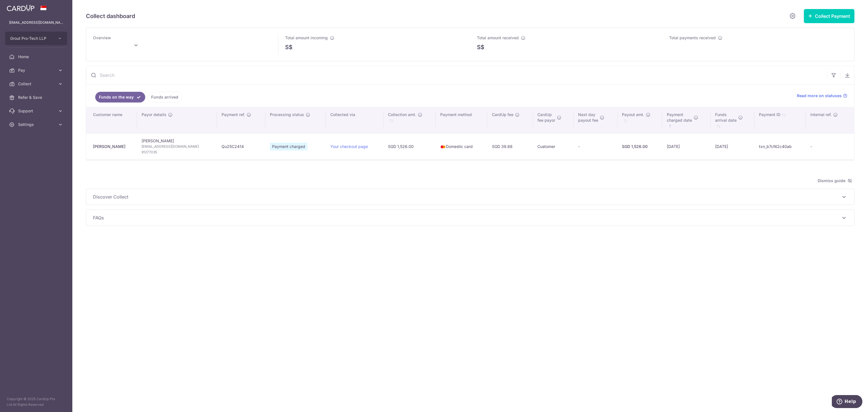  Describe the element at coordinates (461, 146) in the screenshot. I see `td: Domestic card` at that location.